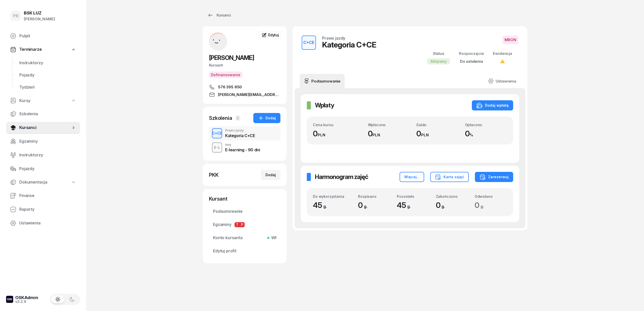 The image size is (644, 311). What do you see at coordinates (43, 114) in the screenshot?
I see `a: Szkolenia` at bounding box center [43, 114].